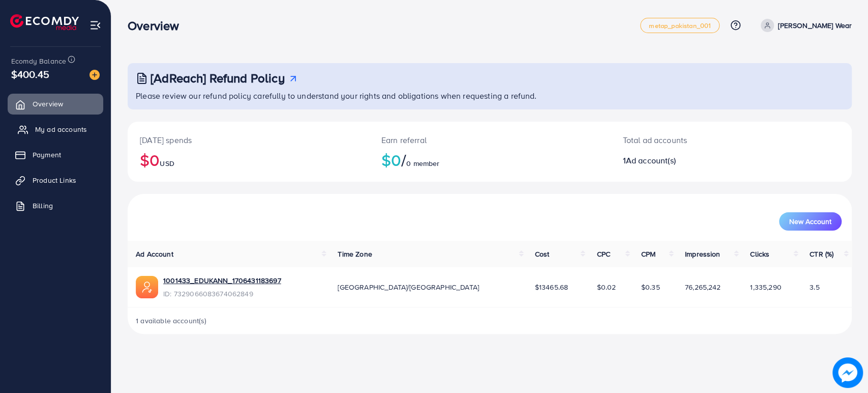  I want to click on span: My ad accounts, so click(61, 129).